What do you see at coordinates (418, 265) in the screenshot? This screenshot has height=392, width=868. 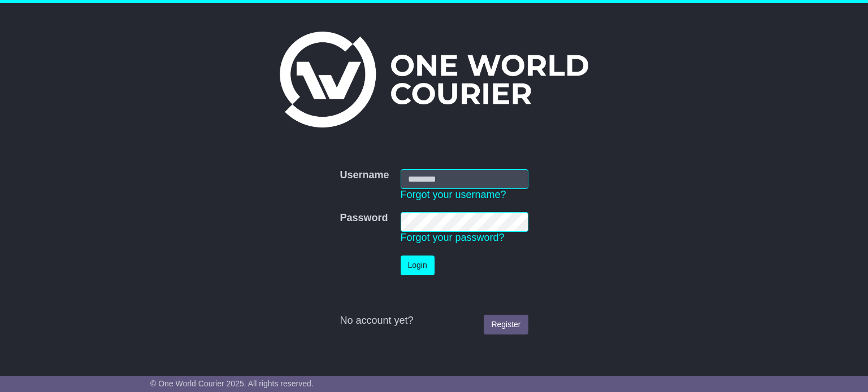 I see `button: Login` at bounding box center [418, 265].